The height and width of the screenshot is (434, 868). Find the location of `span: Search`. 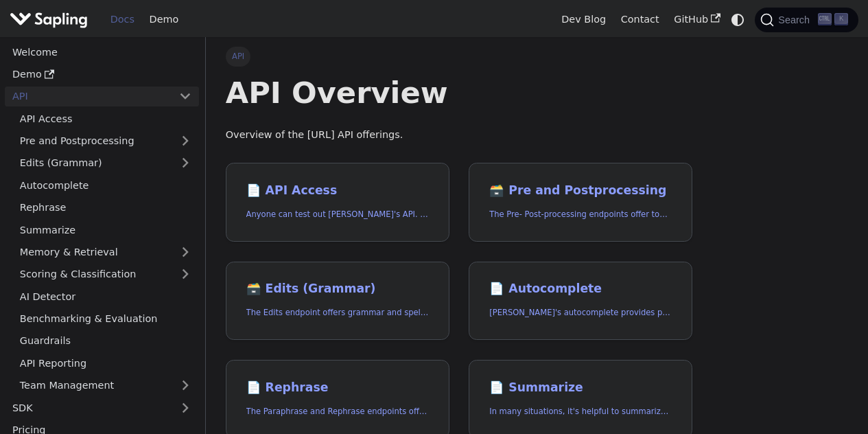

span: Search is located at coordinates (796, 20).